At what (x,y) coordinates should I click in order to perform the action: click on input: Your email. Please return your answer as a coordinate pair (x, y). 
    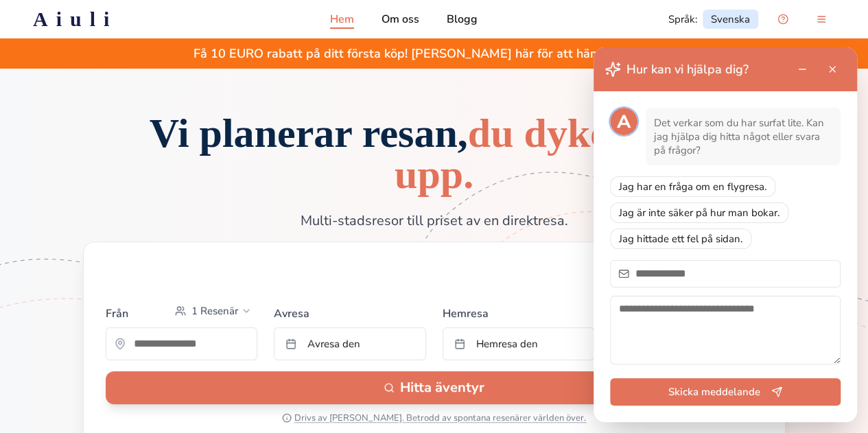
    Looking at the image, I should click on (725, 273).